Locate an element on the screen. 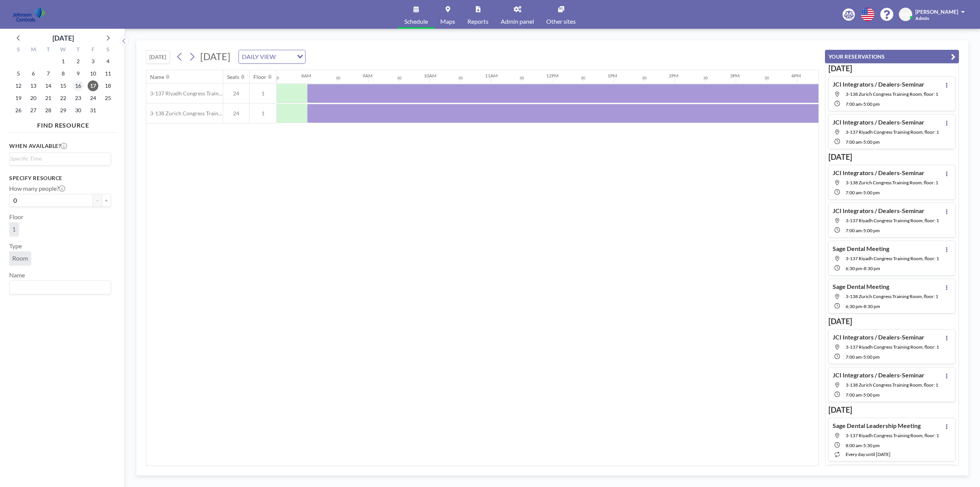 This screenshot has height=487, width=980. span: 8:00 AM is located at coordinates (854, 445).